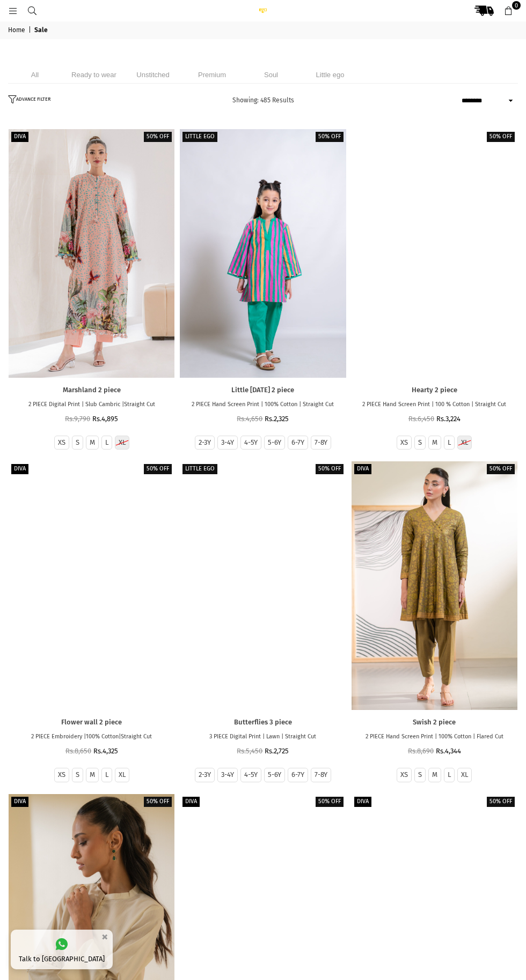 The image size is (526, 980). Describe the element at coordinates (153, 75) in the screenshot. I see `li: Unstitched` at that location.